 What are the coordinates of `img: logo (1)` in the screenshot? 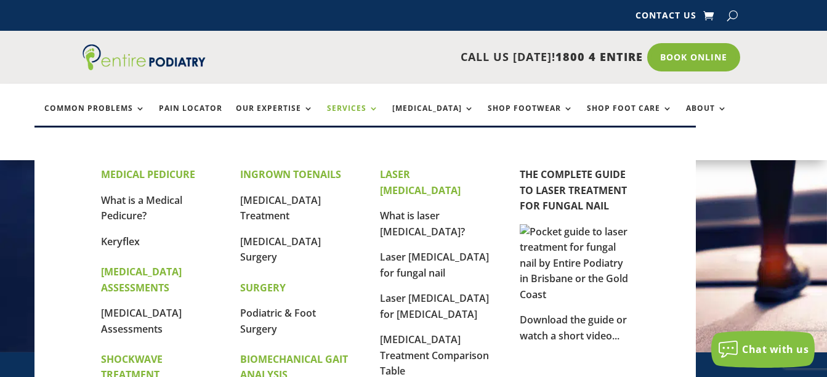 It's located at (144, 57).